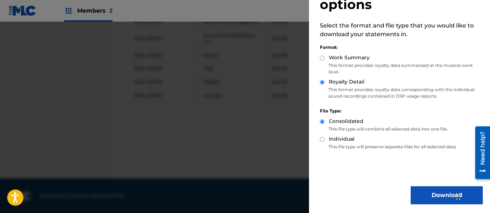 The width and height of the screenshot is (490, 213). I want to click on div: Open Resource Center, so click(13, 29).